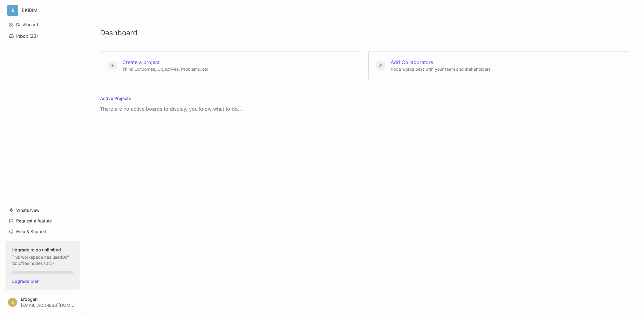  What do you see at coordinates (115, 101) in the screenshot?
I see `h5: Active Projects` at bounding box center [115, 101].